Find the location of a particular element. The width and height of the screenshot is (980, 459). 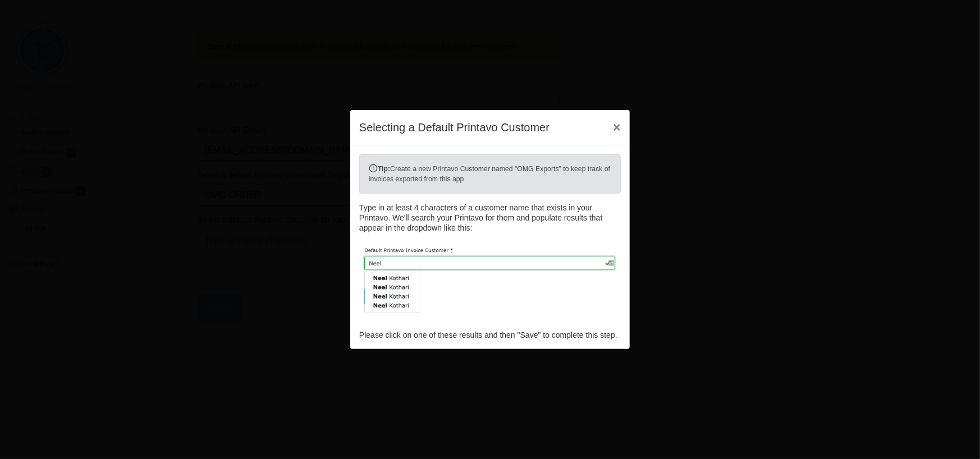

h5: Selecting a Default Printavo Customer is located at coordinates (454, 128).